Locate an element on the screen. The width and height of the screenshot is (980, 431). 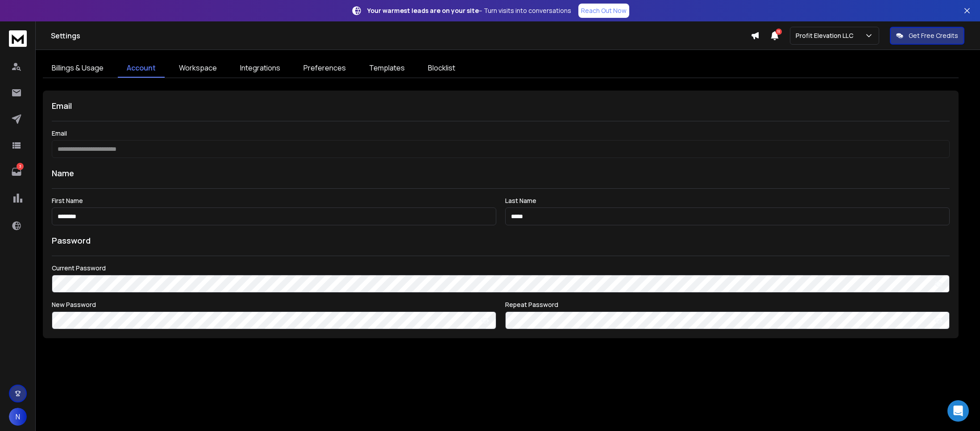
label: Last Name is located at coordinates (727, 201).